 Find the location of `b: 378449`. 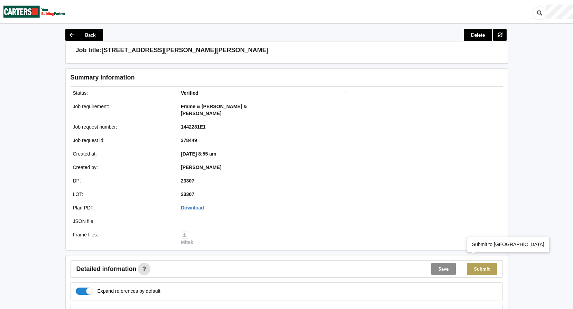

b: 378449 is located at coordinates (189, 140).